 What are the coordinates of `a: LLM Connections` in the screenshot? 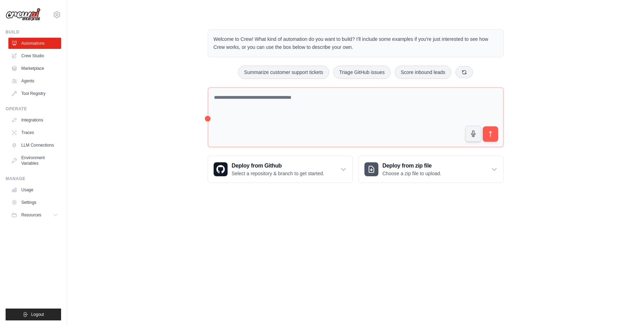 It's located at (34, 145).